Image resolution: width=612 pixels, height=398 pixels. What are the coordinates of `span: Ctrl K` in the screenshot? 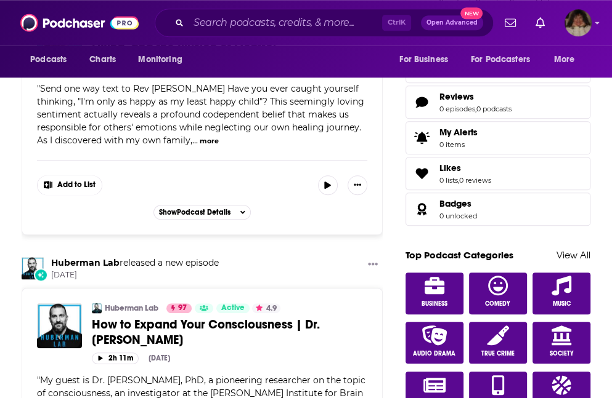 It's located at (396, 23).